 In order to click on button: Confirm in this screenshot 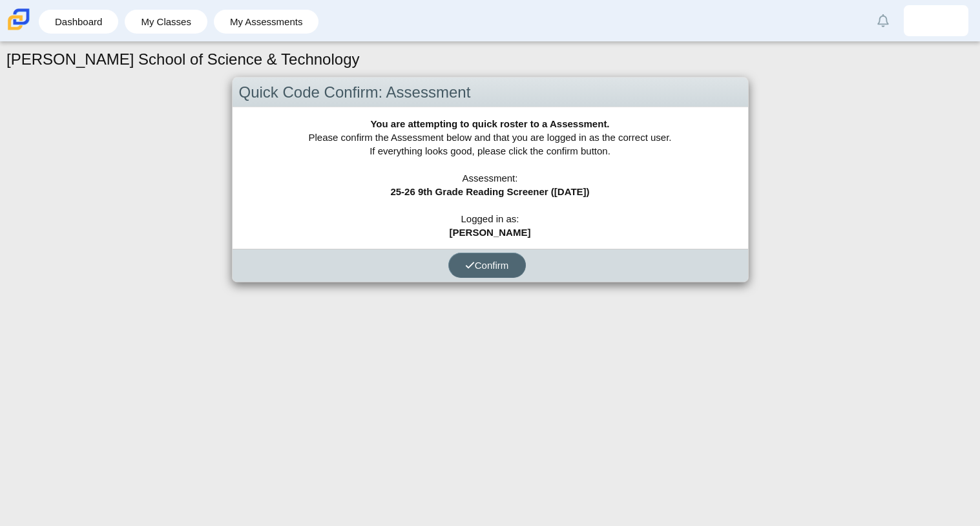, I will do `click(487, 265)`.